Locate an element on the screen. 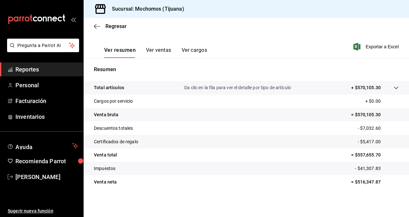 Image resolution: width=409 pixels, height=217 pixels. button: Ver resumen is located at coordinates (120, 52).